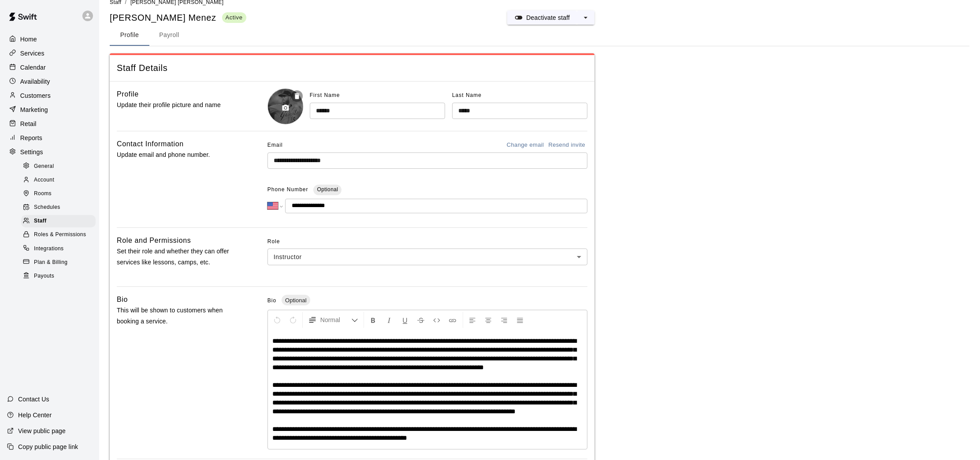 The image size is (980, 460). I want to click on div: General, so click(58, 167).